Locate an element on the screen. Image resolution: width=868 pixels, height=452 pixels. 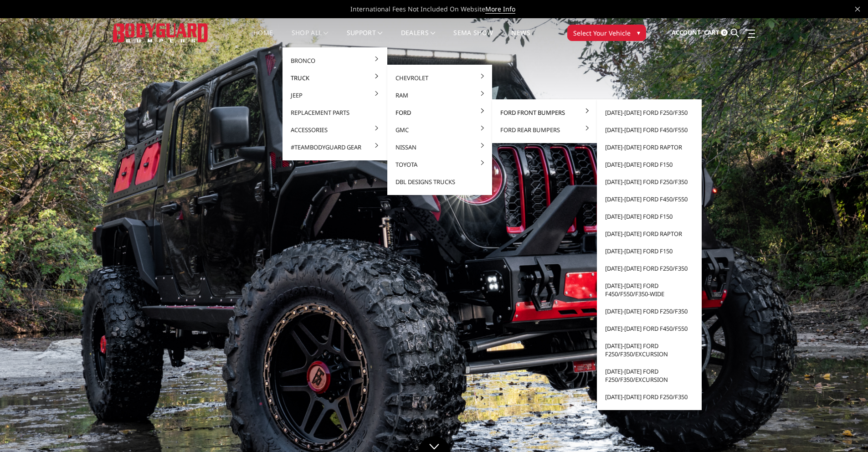
a: Support is located at coordinates (364, 39).